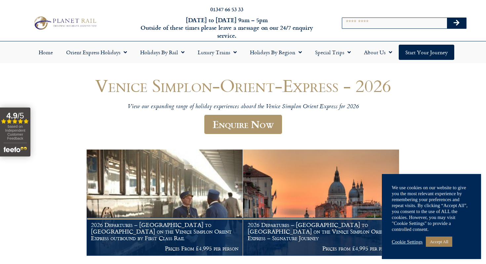  What do you see at coordinates (432, 208) in the screenshot?
I see `div: We use cookies on our website to give you the most relevant experience by remembering your prefer...` at bounding box center [432, 208].